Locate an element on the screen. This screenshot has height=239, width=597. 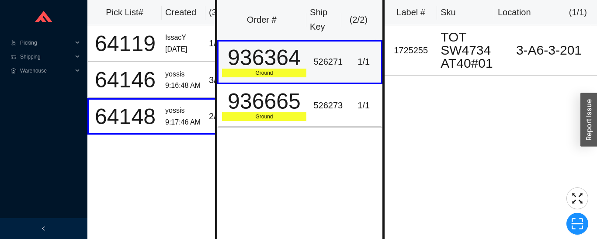
span: Warehouse is located at coordinates (46, 71).